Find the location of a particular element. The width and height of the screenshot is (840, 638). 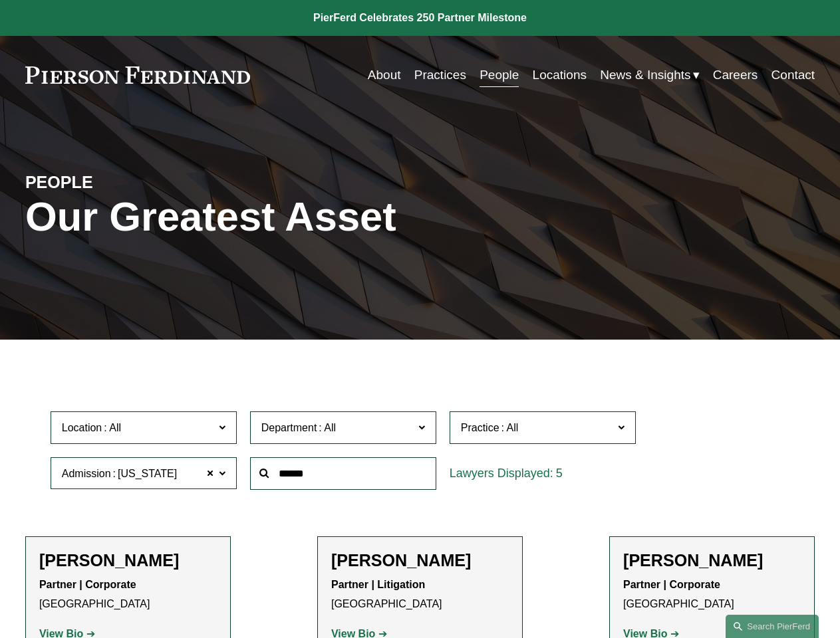

a: Practices is located at coordinates (440, 75).